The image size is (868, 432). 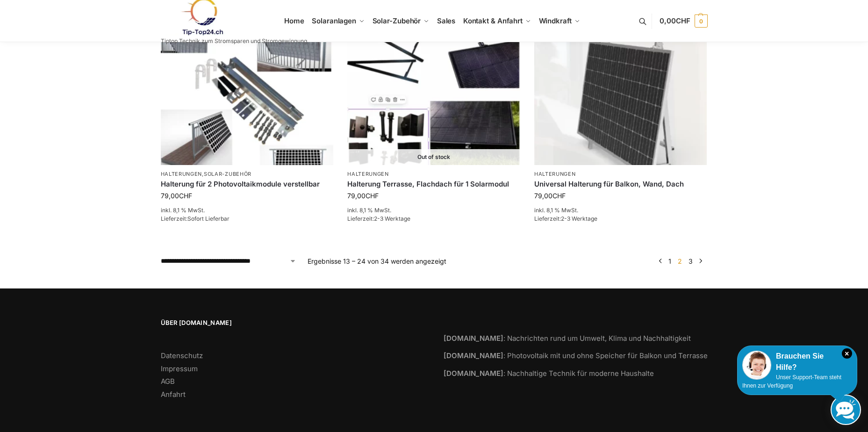 What do you see at coordinates (446, 21) in the screenshot?
I see `span: Sales` at bounding box center [446, 21].